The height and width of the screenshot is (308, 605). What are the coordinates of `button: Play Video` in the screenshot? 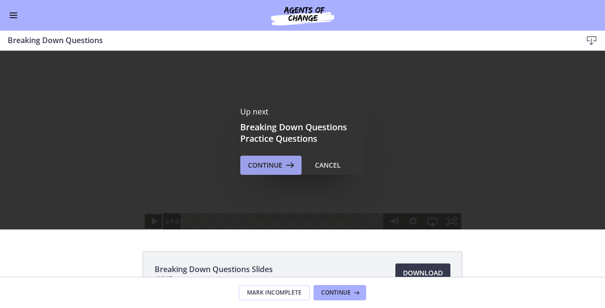 It's located at (153, 170).